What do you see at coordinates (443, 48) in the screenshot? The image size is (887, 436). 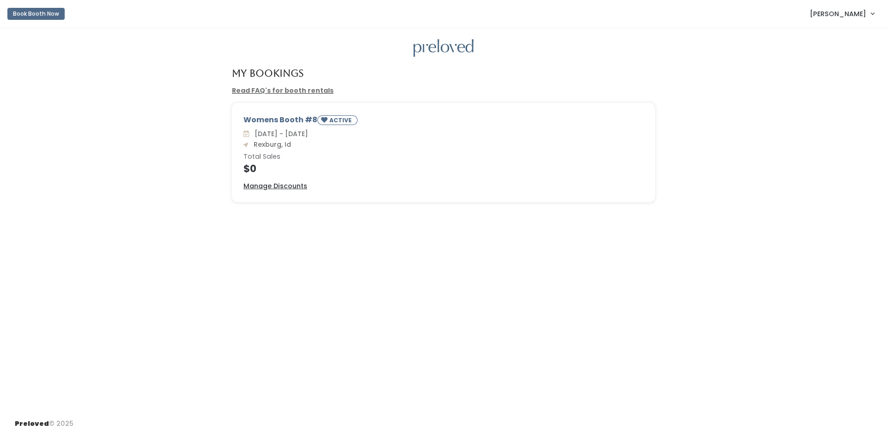 I see `img: preloved logo` at bounding box center [443, 48].